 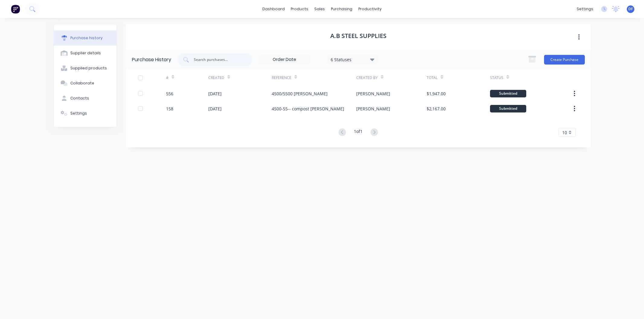 What do you see at coordinates (358, 36) in the screenshot?
I see `h1: A.B Steel Supplies` at bounding box center [358, 36].